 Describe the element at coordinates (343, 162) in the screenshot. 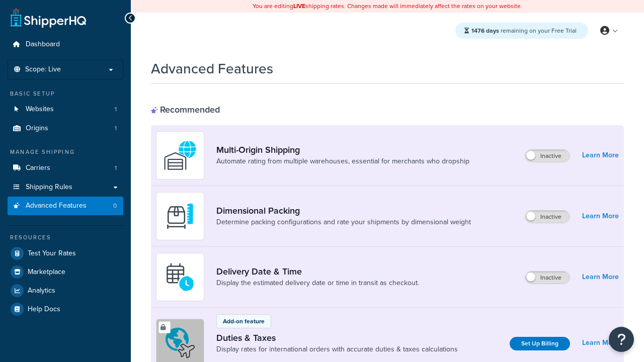

I see `a: Automate rating from multiple warehouses, essential for merchants who dropship` at that location.